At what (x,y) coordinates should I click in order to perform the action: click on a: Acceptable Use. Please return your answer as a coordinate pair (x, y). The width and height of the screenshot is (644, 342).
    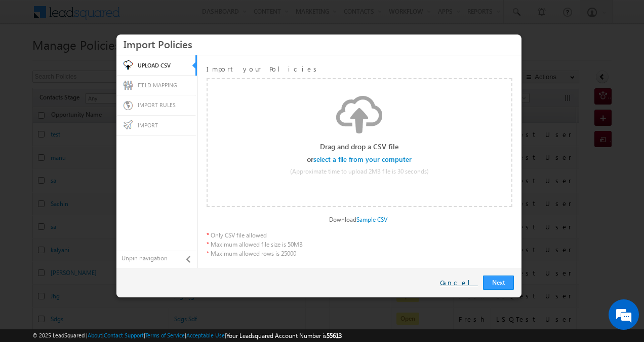
    Looking at the image, I should click on (205, 335).